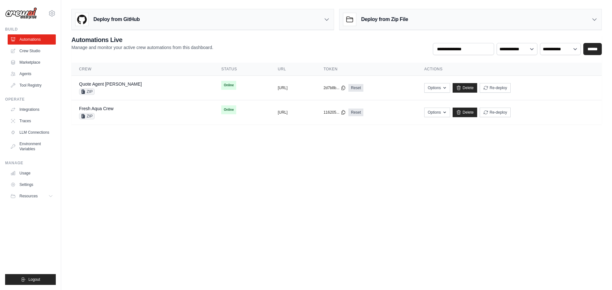 This screenshot has width=612, height=290. Describe the element at coordinates (28, 196) in the screenshot. I see `span: Resources` at that location.